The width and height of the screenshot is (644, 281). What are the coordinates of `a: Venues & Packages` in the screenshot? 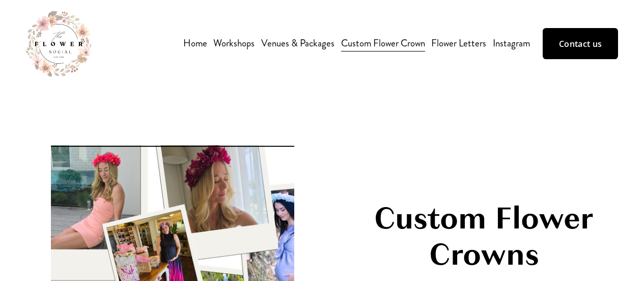 It's located at (298, 43).